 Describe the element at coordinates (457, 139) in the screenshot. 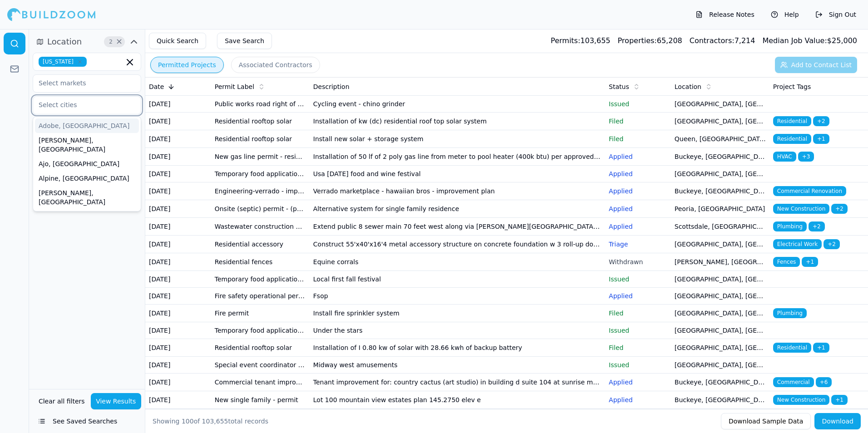

I see `td: Install new solar + storage system` at that location.